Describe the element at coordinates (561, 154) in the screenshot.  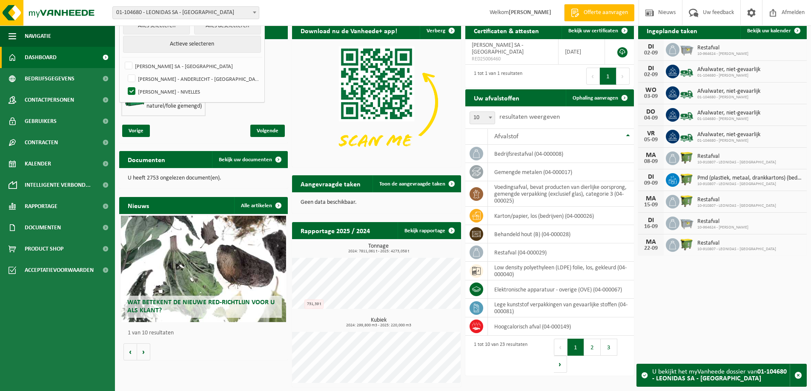
I see `td: bedrijfsrestafval (04-000008)` at that location.